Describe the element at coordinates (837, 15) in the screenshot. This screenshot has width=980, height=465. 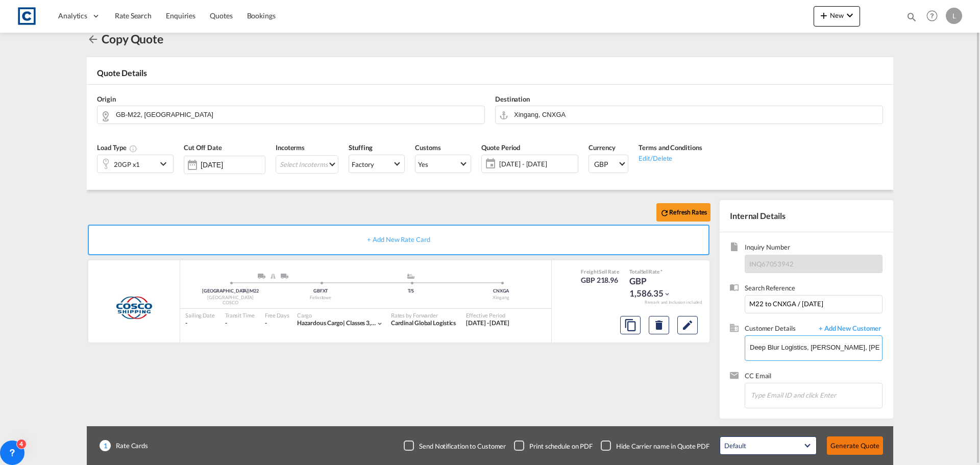
I see `span: New` at that location.